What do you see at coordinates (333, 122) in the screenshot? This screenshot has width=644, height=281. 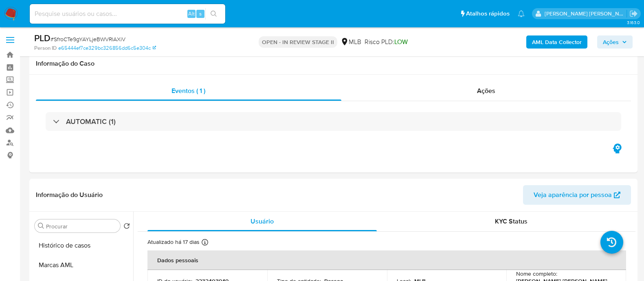 I see `div: AUTOMATIC (1)` at bounding box center [333, 122].